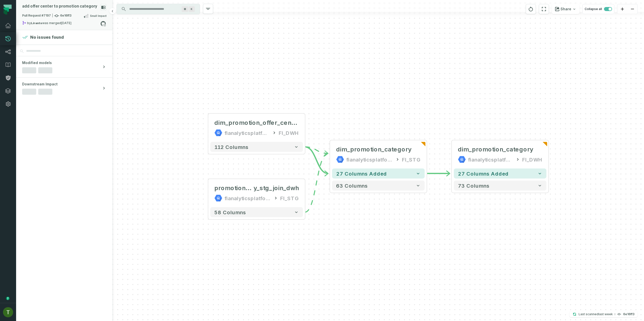 The width and height of the screenshot is (644, 321). Describe the element at coordinates (596, 315) in the screenshot. I see `p: Last scanned` at that location.